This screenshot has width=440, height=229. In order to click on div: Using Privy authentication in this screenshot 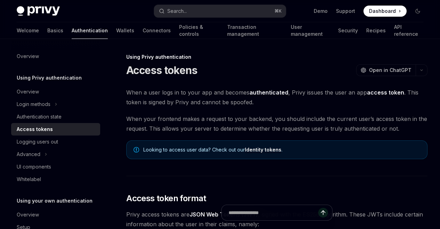, I will do `click(277, 57)`.